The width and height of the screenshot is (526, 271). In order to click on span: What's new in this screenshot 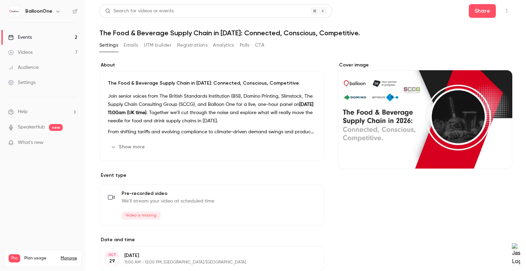, I will do `click(30, 142)`.